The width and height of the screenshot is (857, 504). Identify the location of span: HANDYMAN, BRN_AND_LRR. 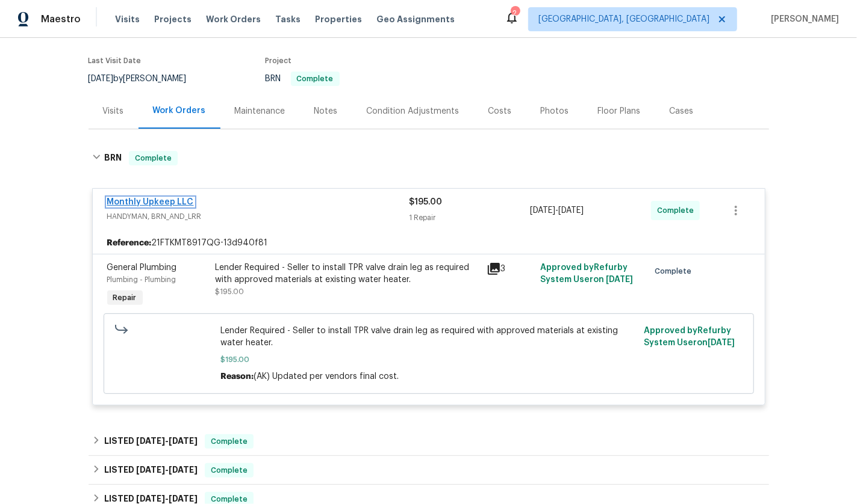
(258, 217).